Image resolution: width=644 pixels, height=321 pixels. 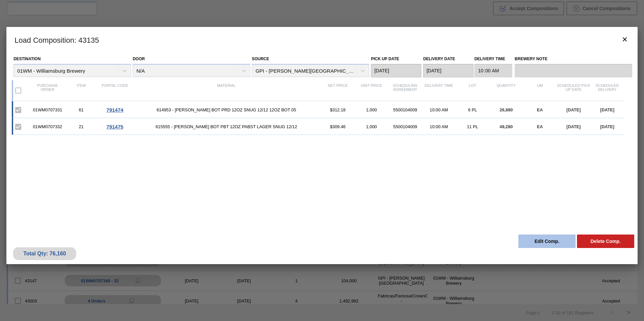 What do you see at coordinates (27, 59) in the screenshot?
I see `label: Destination` at bounding box center [27, 59].